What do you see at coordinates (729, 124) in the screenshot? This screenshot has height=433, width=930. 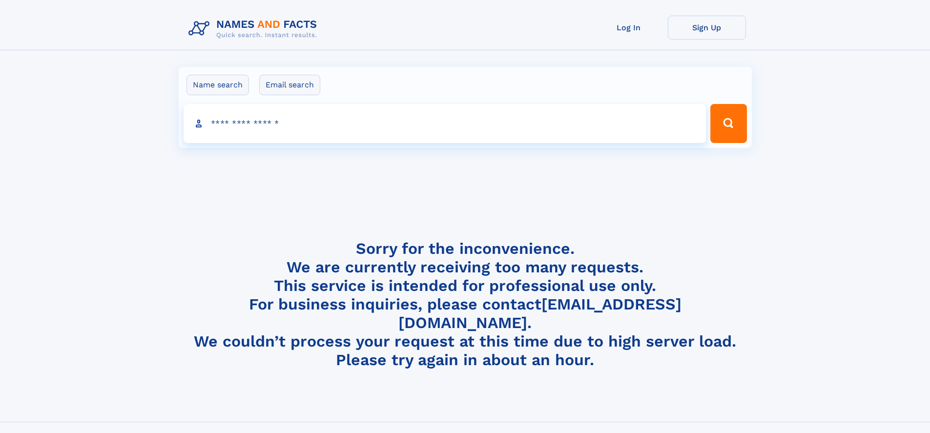 I see `button: Search Button` at bounding box center [729, 124].